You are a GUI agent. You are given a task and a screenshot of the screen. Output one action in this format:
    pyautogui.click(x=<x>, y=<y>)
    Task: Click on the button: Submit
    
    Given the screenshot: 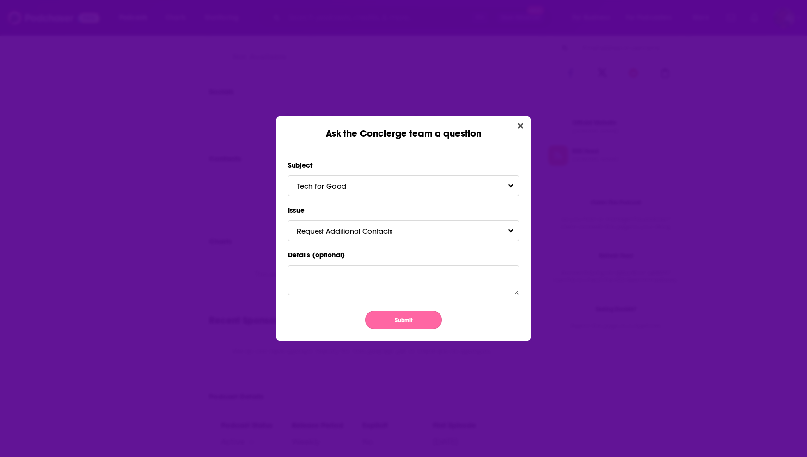 What is the action you would take?
    pyautogui.click(x=404, y=320)
    